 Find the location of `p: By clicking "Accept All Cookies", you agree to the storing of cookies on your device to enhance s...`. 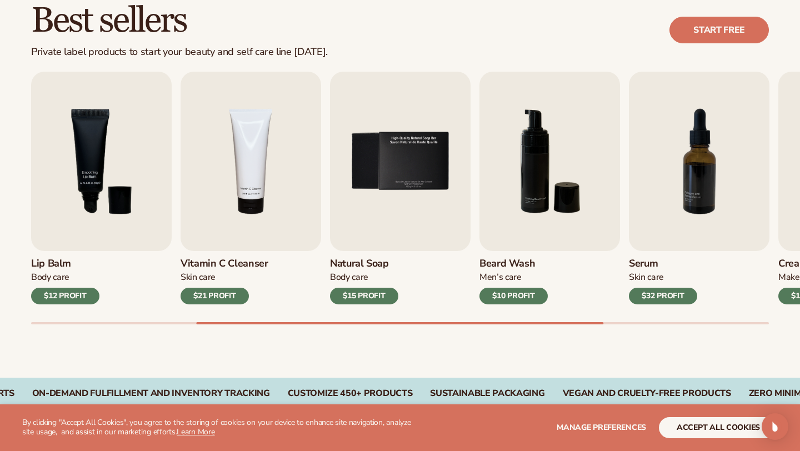

p: By clicking "Accept All Cookies", you agree to the storing of cookies on your device to enhance s... is located at coordinates (220, 428).